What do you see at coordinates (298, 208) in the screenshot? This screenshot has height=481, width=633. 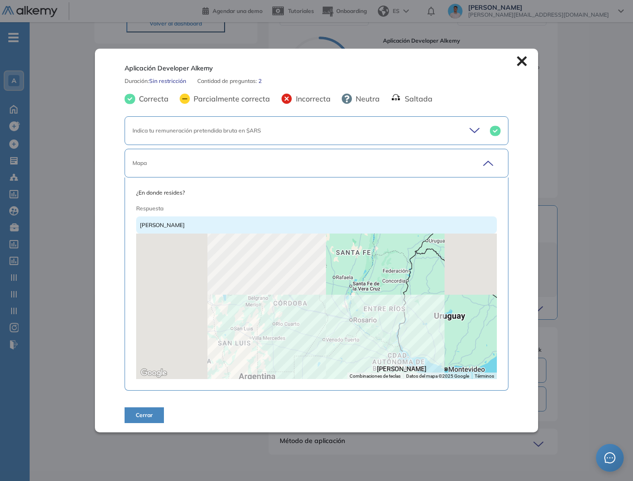 I see `span: Respuesta` at bounding box center [298, 208].